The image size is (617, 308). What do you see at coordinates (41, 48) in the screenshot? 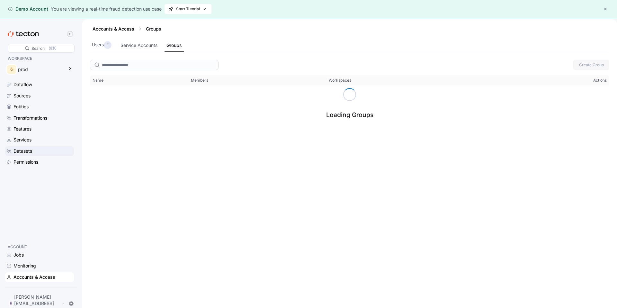
I see `div: Search⌘K` at bounding box center [41, 48].